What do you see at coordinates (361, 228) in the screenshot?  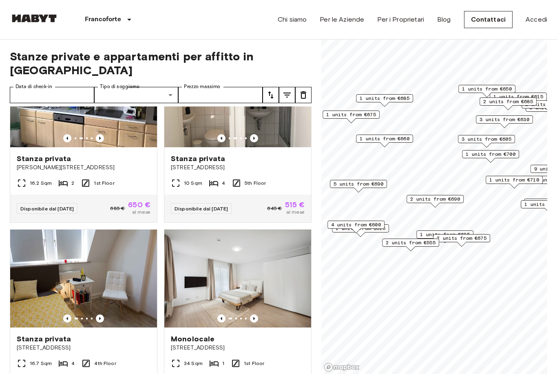 I see `span: 1 units from €515` at bounding box center [361, 228].